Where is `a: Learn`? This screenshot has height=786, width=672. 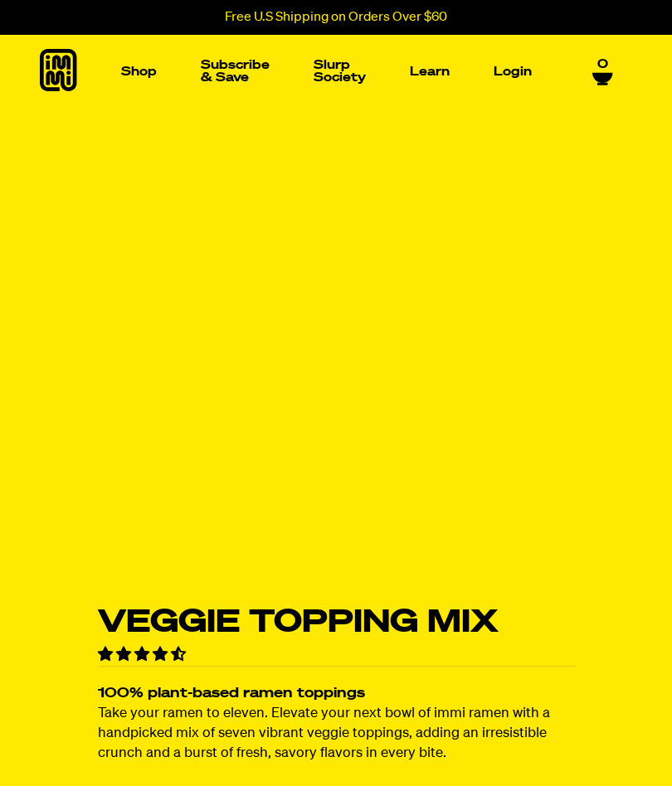 a: Learn is located at coordinates (430, 71).